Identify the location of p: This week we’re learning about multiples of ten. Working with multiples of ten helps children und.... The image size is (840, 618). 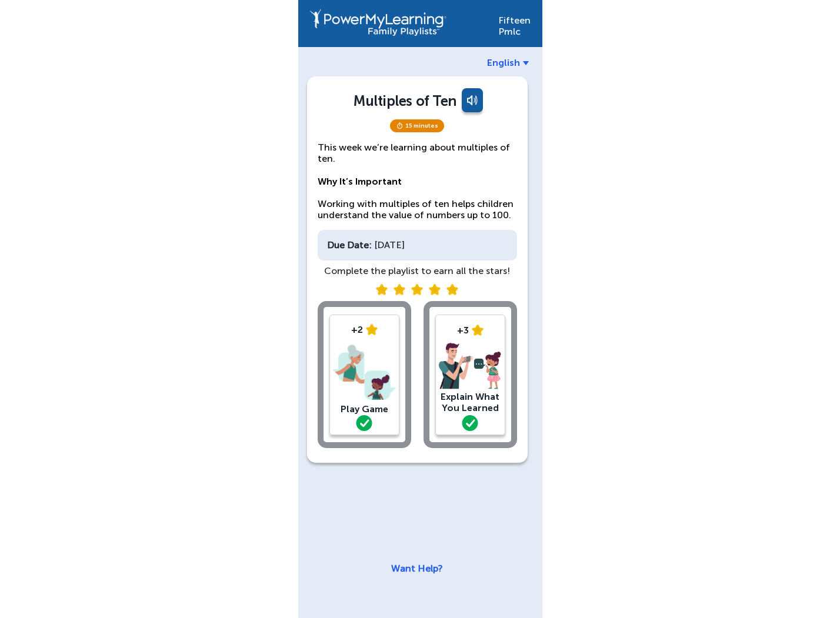
(417, 181).